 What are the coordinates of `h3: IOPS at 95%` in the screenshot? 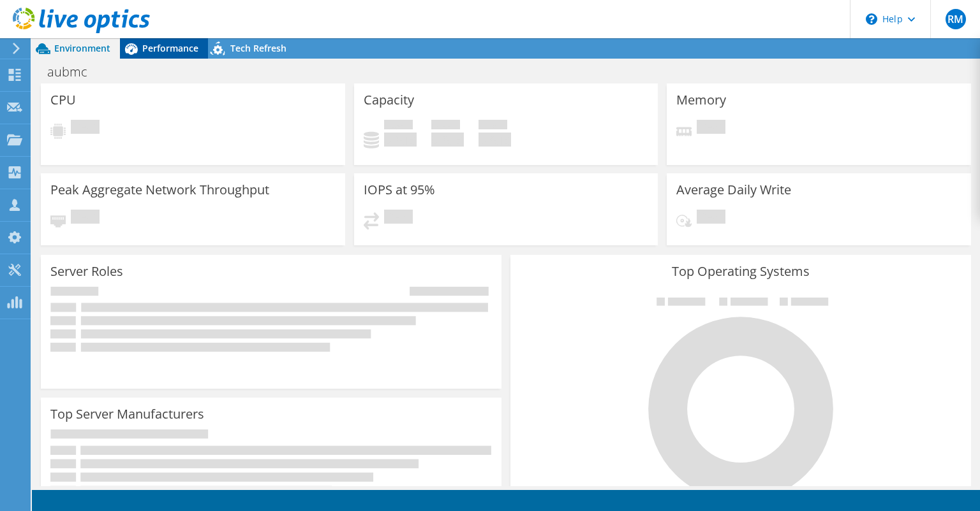 It's located at (400, 190).